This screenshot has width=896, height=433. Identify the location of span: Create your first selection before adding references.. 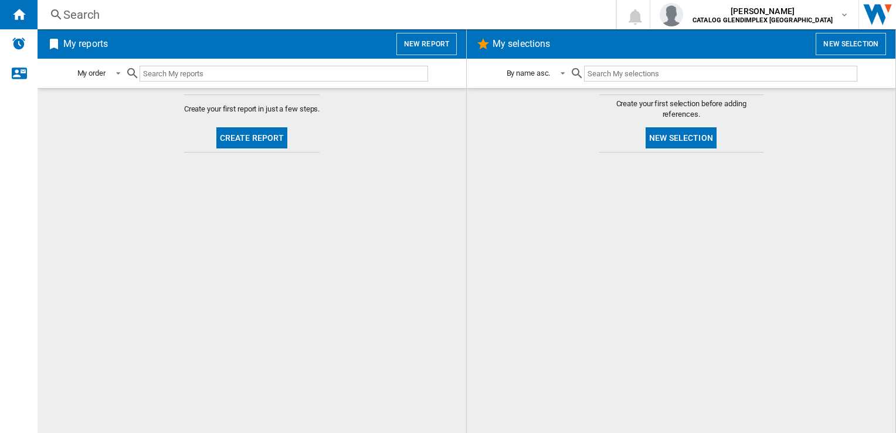
(681, 109).